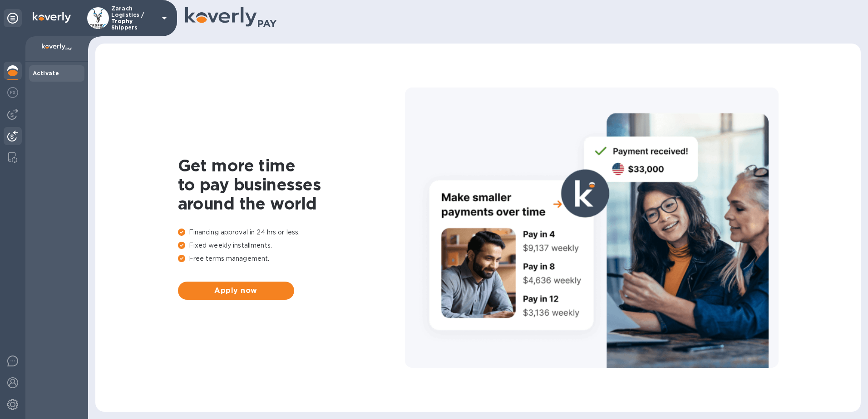 The height and width of the screenshot is (419, 868). What do you see at coordinates (292, 185) in the screenshot?
I see `h1: Get more time to pay businesses around the world` at bounding box center [292, 185].